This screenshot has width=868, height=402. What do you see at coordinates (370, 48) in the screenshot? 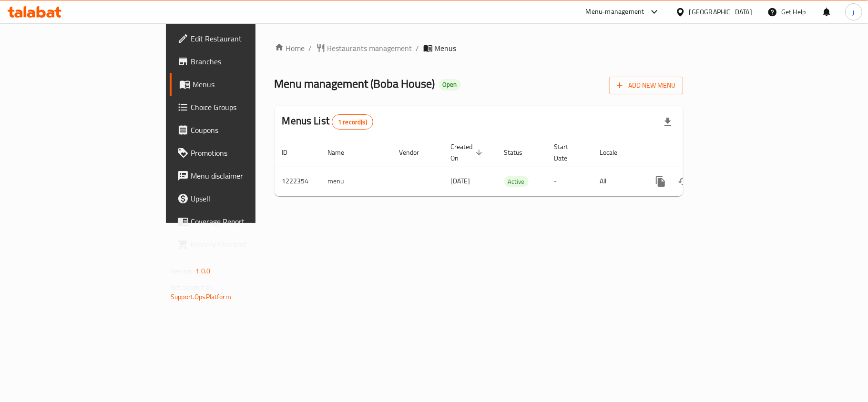
I see `span: Restaurants management` at bounding box center [370, 48].